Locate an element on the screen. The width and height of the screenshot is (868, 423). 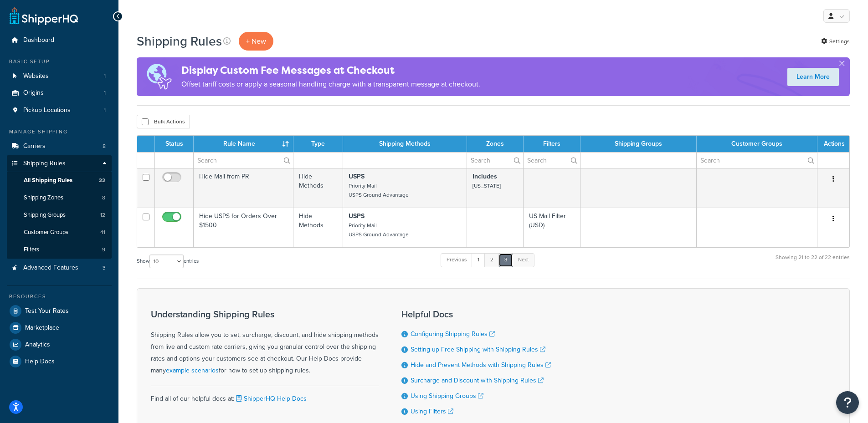
span: Shipping Rules is located at coordinates (44, 164).